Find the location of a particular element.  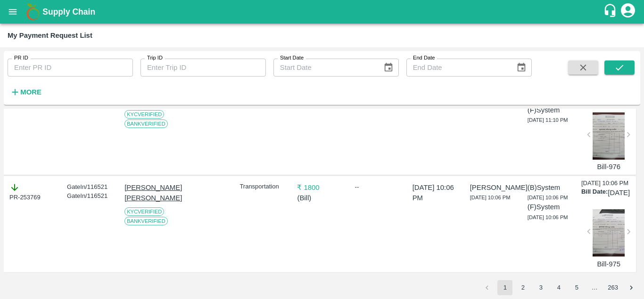

a: Supply Chain is located at coordinates (322, 12).